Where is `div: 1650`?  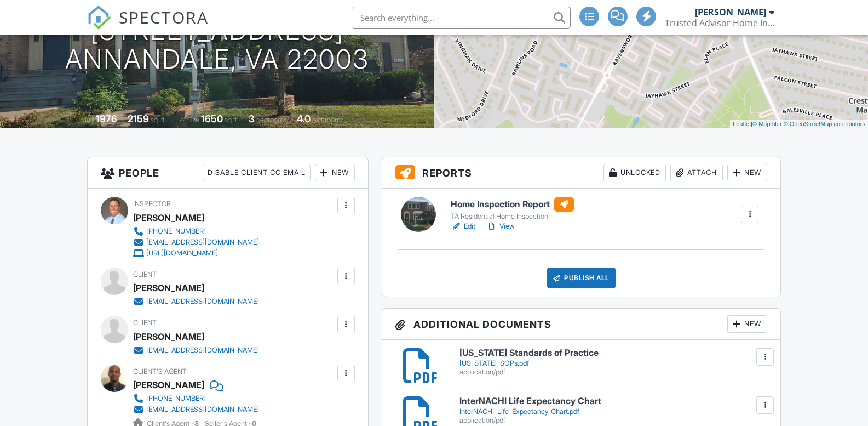
div: 1650 is located at coordinates (211, 119).